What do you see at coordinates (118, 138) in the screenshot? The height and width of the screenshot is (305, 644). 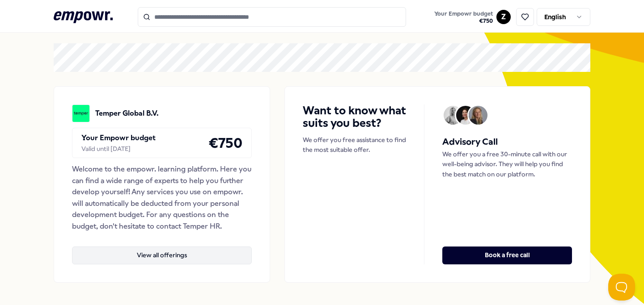 I see `p: Your Empowr budget` at bounding box center [118, 138].